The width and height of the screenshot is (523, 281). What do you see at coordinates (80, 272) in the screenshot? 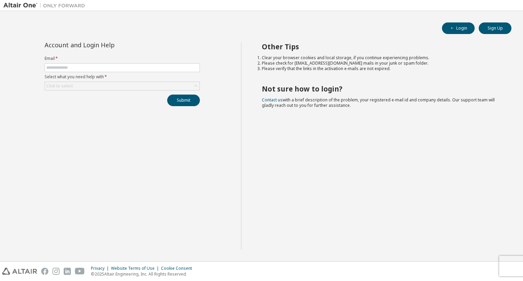
I see `img: youtube.svg` at bounding box center [80, 272].